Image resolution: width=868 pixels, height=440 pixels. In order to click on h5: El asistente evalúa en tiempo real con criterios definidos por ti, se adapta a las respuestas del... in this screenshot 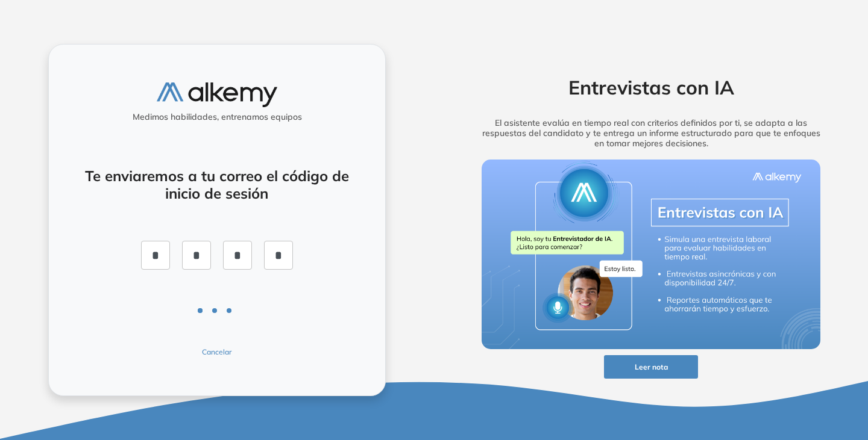, I will do `click(651, 133)`.